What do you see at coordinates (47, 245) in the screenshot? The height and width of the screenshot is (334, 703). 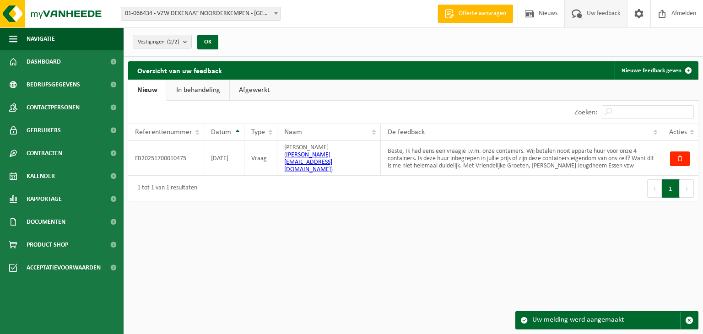 I see `span: Product Shop` at bounding box center [47, 245].